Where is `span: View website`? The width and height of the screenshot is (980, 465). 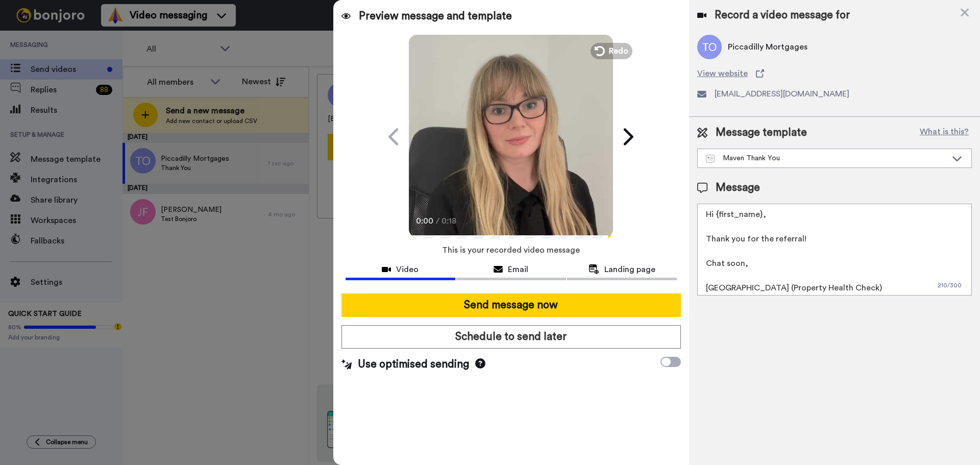 span: View website is located at coordinates (722, 73).